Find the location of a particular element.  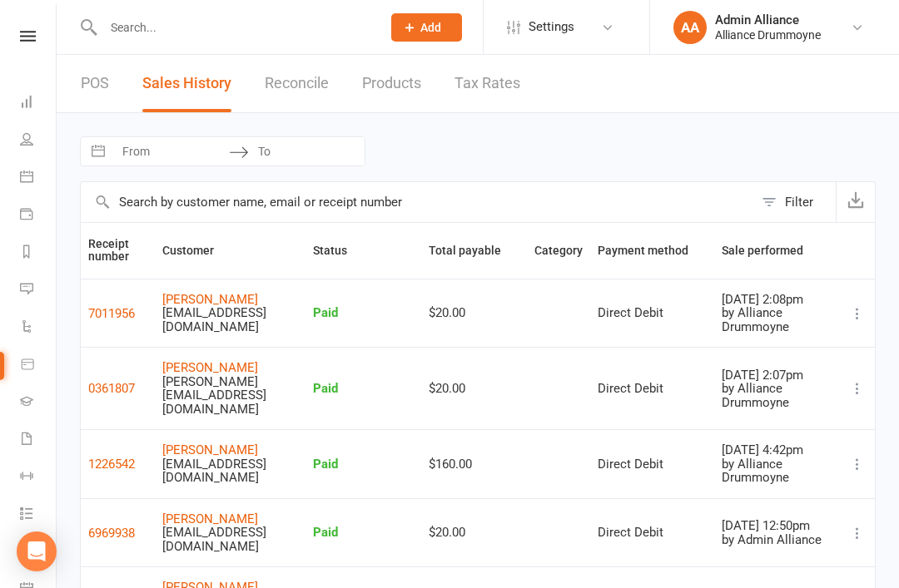

a: Calendar is located at coordinates (38, 178).